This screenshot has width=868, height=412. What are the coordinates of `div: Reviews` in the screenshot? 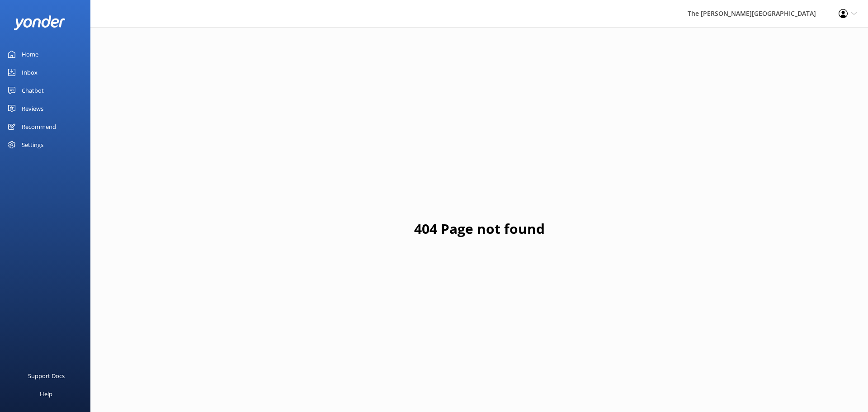 It's located at (32, 108).